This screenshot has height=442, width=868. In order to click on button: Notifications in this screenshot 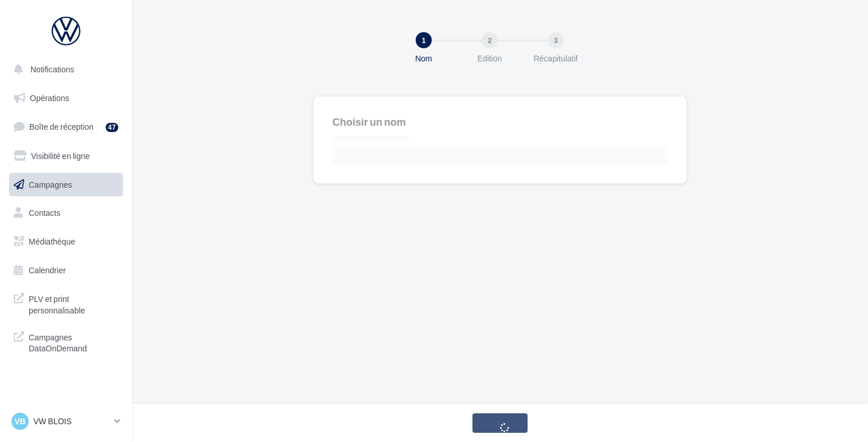, I will do `click(63, 70)`.